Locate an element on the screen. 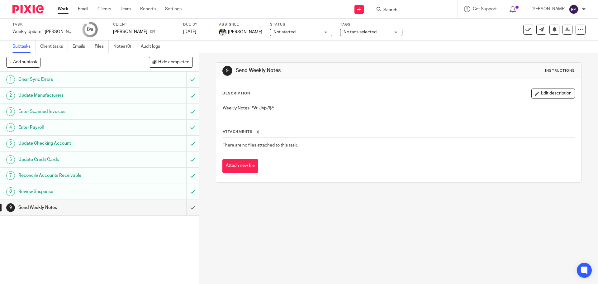  a: Files is located at coordinates (102, 46).